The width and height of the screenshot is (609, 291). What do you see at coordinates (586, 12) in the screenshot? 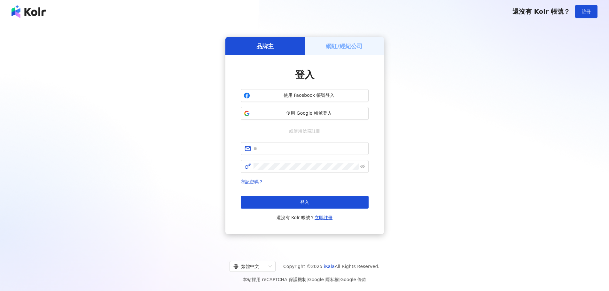
I see `span: 註冊` at bounding box center [586, 12].